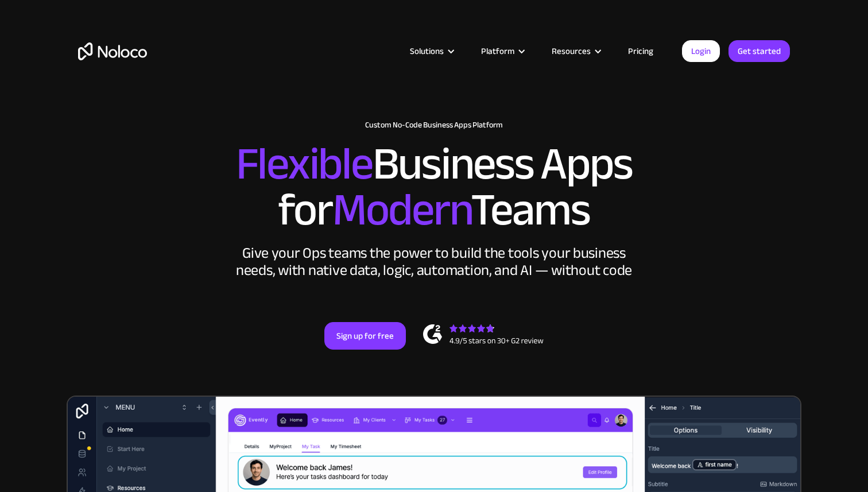  I want to click on h1: Custom No-Code Business Apps Platform, so click(434, 125).